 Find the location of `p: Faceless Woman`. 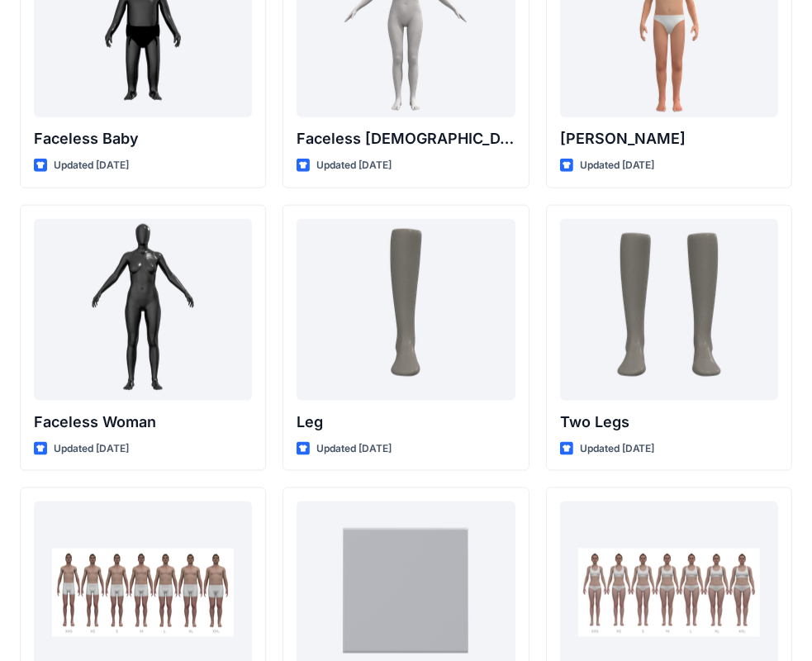

p: Faceless Woman is located at coordinates (143, 422).